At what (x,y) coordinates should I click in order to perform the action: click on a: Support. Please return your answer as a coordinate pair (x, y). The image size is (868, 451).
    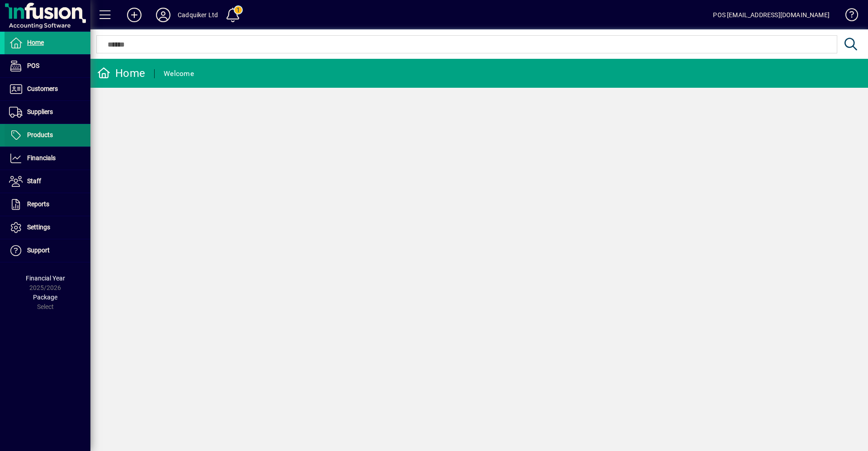
    Looking at the image, I should click on (47, 250).